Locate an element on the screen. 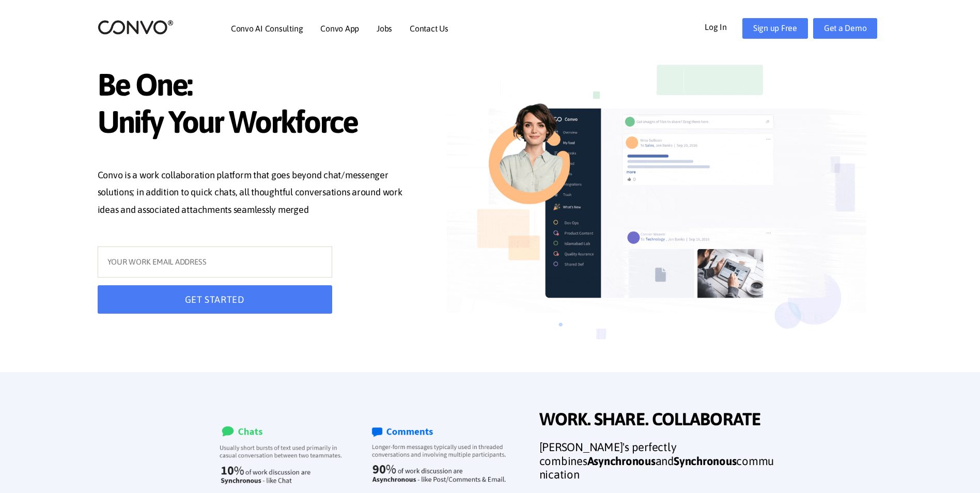 The width and height of the screenshot is (980, 493). img: logo_2.png is located at coordinates (135, 27).